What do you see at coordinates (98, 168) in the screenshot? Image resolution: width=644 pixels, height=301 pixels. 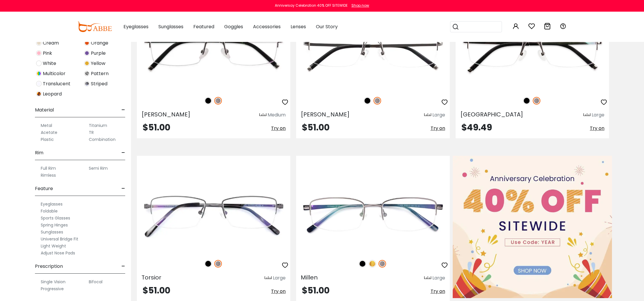 I see `label: Semi Rim` at bounding box center [98, 168].